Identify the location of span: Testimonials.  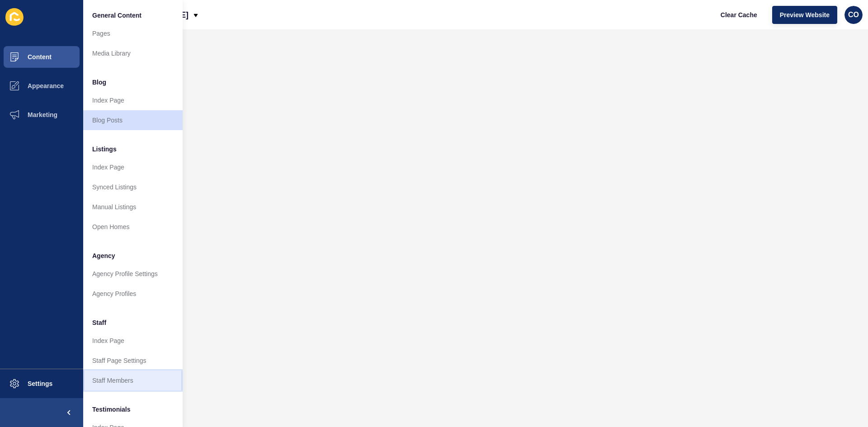
(111, 409).